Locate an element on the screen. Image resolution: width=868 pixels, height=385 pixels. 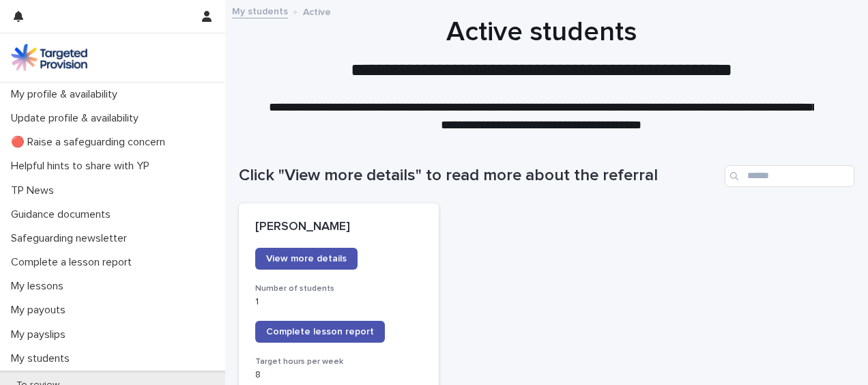
h1: Active students is located at coordinates (541, 32).